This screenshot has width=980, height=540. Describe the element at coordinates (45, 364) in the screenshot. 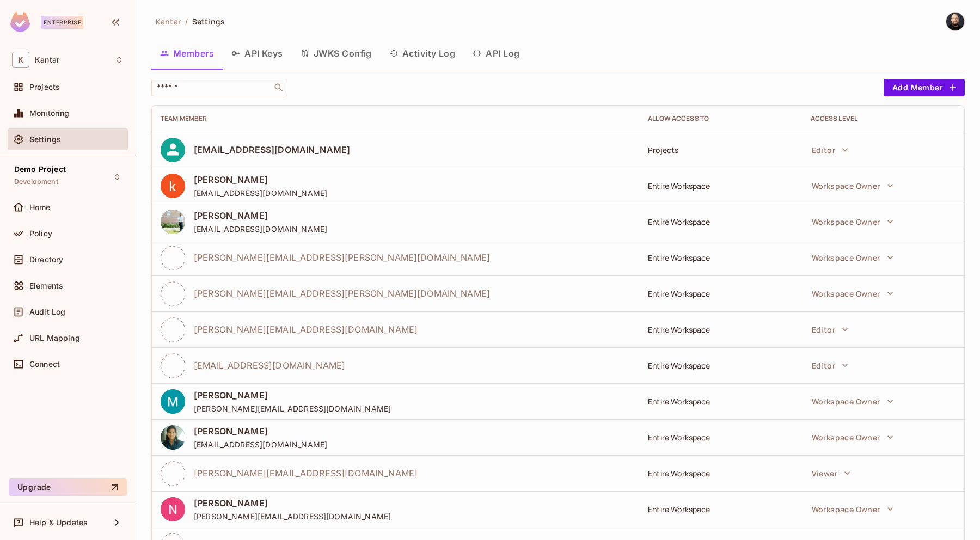

I see `span: Connect` at that location.